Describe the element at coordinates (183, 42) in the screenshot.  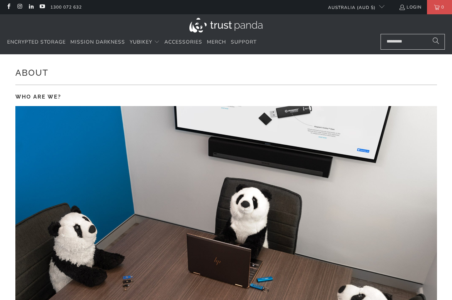
I see `span: Accessories` at that location.